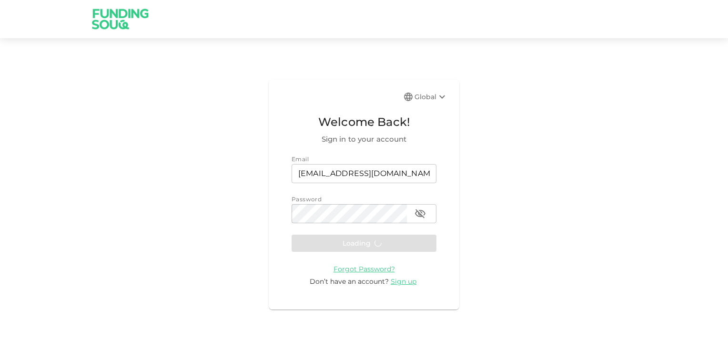 The image size is (728, 352). Describe the element at coordinates (349, 213) in the screenshot. I see `input: password` at that location.